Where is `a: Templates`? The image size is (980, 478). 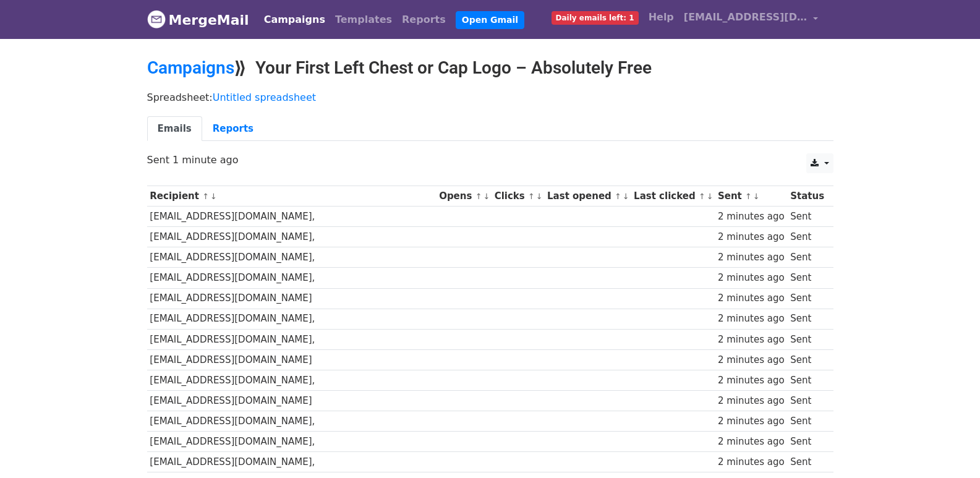 a: Templates is located at coordinates (364, 20).